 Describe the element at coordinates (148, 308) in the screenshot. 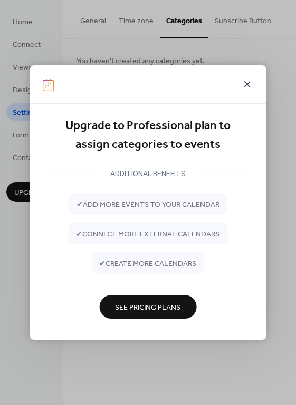

I see `span: See Pricing Plans` at that location.